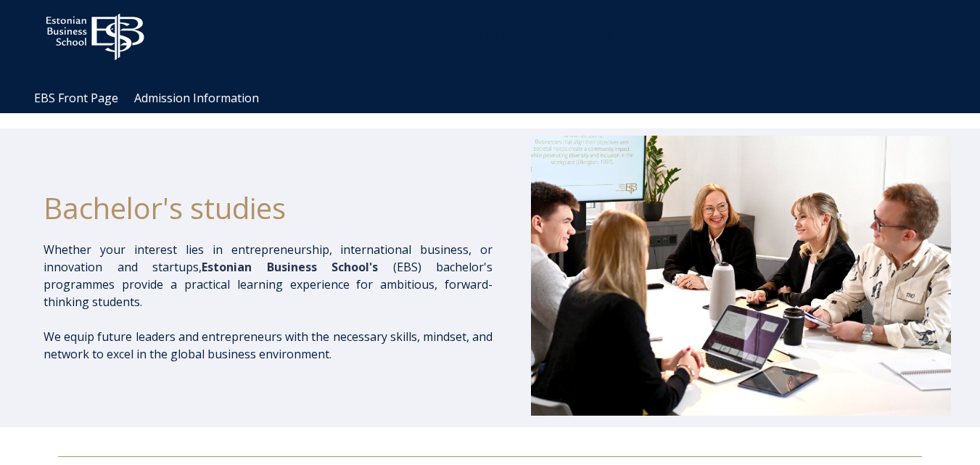  I want to click on div: Navigation Menu, so click(497, 98).